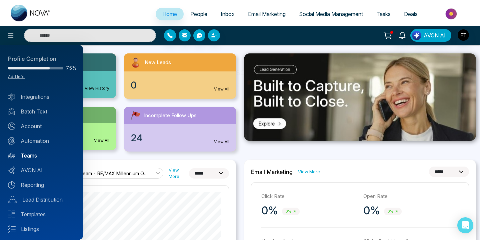 This screenshot has height=240, width=480. I want to click on img: Templates.svg, so click(12, 214).